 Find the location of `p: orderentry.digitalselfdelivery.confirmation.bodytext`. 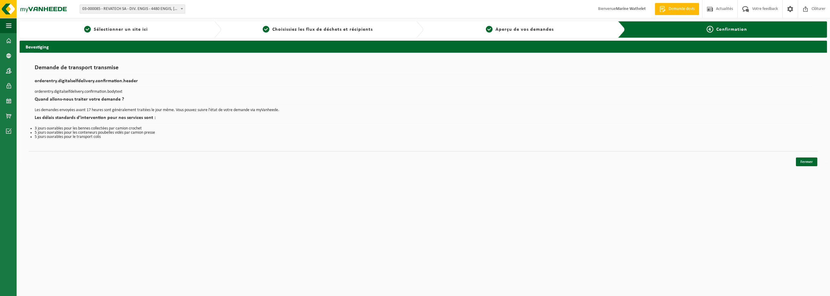

p: orderentry.digitalselfdelivery.confirmation.bodytext is located at coordinates (423, 92).